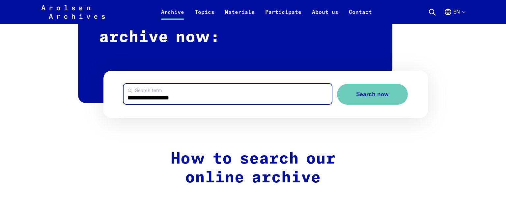 The width and height of the screenshot is (506, 224). I want to click on a: About us, so click(325, 16).